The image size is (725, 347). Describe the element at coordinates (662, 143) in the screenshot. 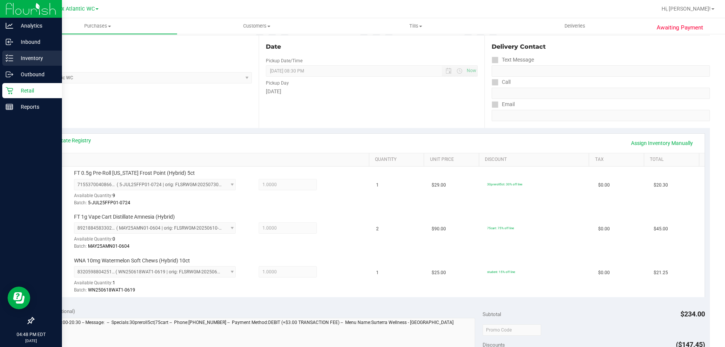

I see `a: Assign Inventory Manually` at that location.